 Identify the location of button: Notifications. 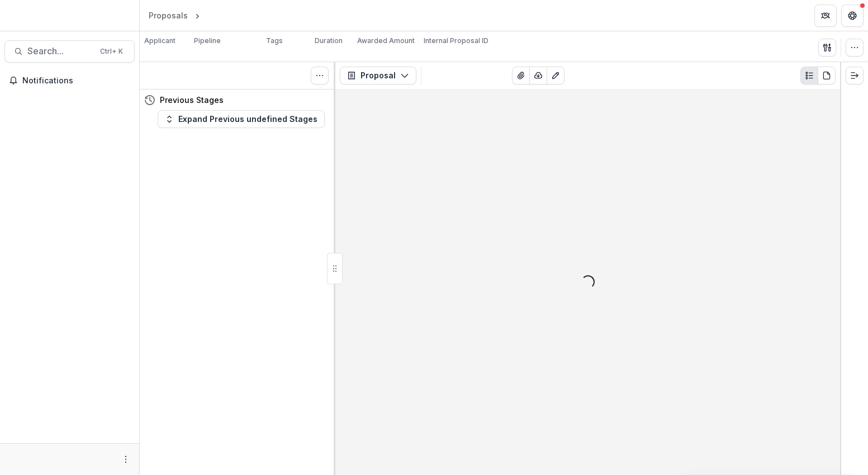
(69, 81).